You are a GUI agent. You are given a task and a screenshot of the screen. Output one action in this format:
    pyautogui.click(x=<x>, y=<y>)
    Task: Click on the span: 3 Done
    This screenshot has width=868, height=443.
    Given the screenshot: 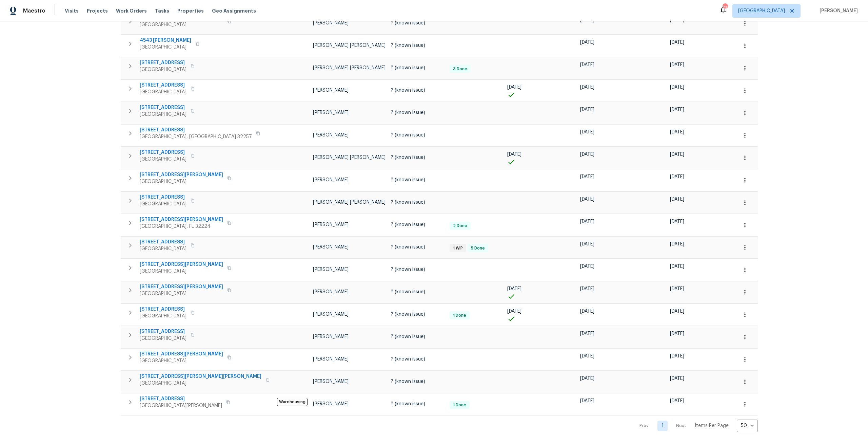 What is the action you would take?
    pyautogui.click(x=460, y=69)
    